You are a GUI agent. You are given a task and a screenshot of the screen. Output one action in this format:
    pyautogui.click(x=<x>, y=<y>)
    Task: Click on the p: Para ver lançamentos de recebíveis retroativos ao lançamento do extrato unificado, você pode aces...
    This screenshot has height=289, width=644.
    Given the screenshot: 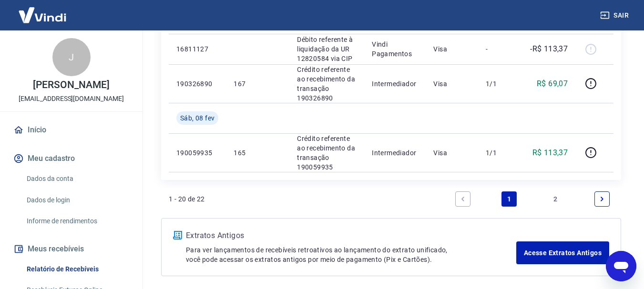 What is the action you would take?
    pyautogui.click(x=351, y=255)
    